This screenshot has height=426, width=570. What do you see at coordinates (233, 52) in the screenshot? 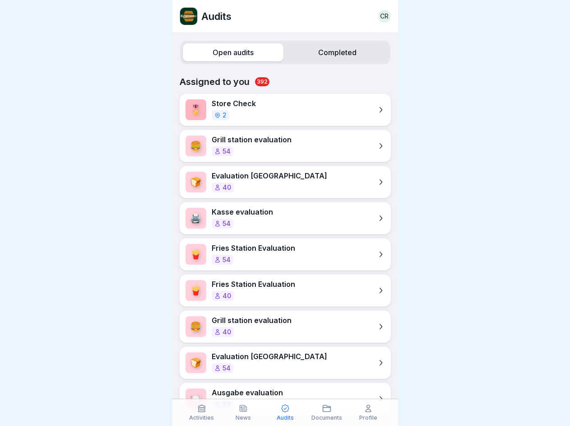
I see `label: Open audits` at bounding box center [233, 52].